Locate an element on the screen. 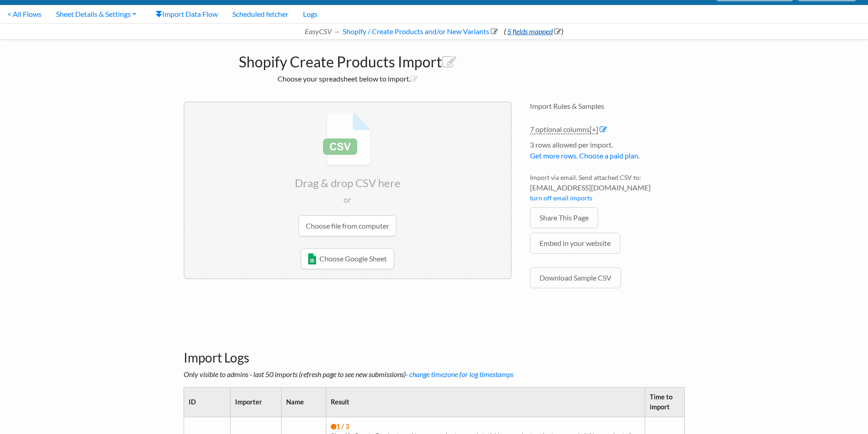 Image resolution: width=868 pixels, height=434 pixels. a: Embed in your website is located at coordinates (575, 243).